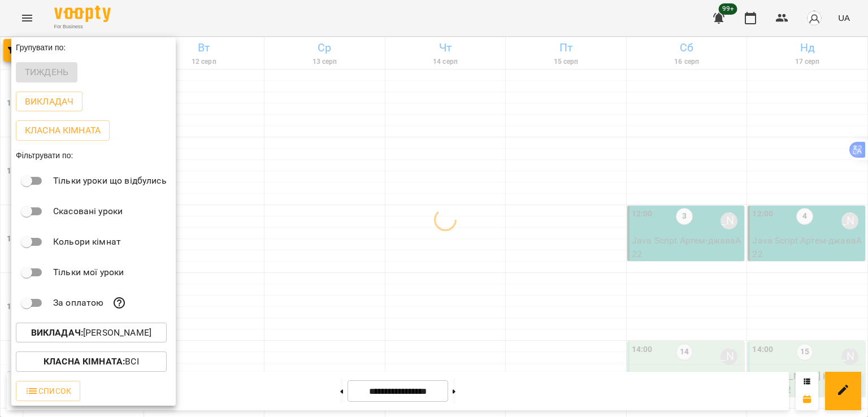 The height and width of the screenshot is (417, 868). Describe the element at coordinates (63, 131) in the screenshot. I see `p: Класна кімната` at that location.